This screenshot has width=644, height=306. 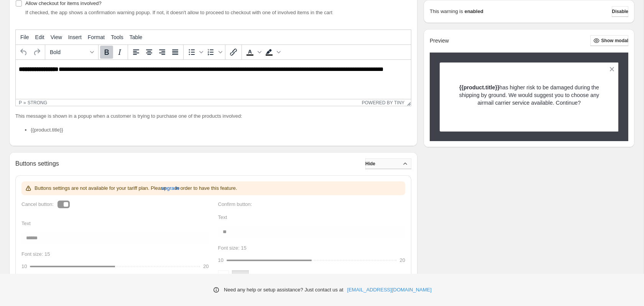 I want to click on div: Background color, so click(x=272, y=52).